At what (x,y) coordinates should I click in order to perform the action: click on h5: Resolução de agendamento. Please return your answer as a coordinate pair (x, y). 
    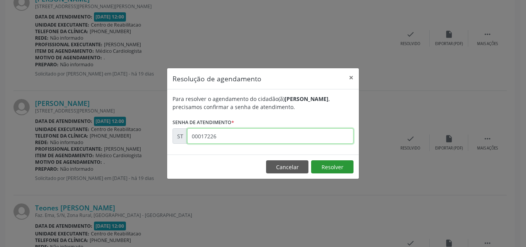
    Looking at the image, I should click on (217, 79).